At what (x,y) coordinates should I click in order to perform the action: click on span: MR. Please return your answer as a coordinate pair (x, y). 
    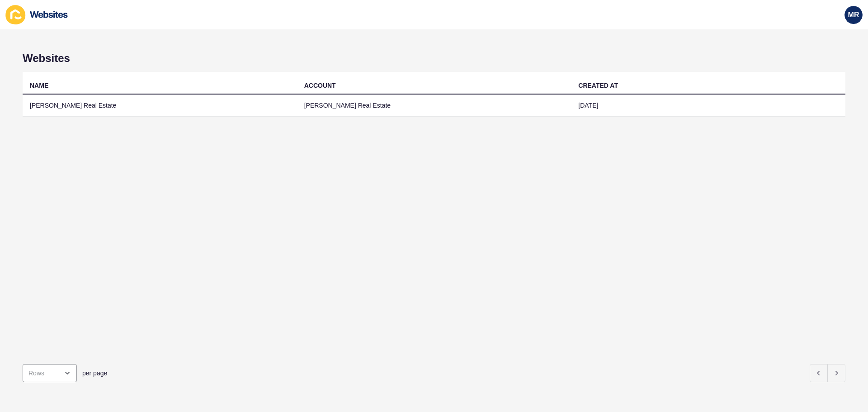
    Looking at the image, I should click on (853, 15).